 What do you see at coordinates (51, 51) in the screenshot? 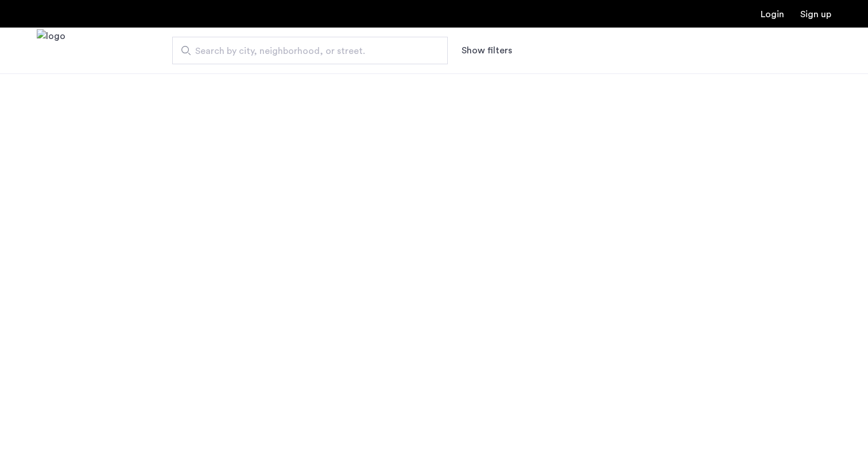
I see `a: Cazamio Logo` at bounding box center [51, 51].